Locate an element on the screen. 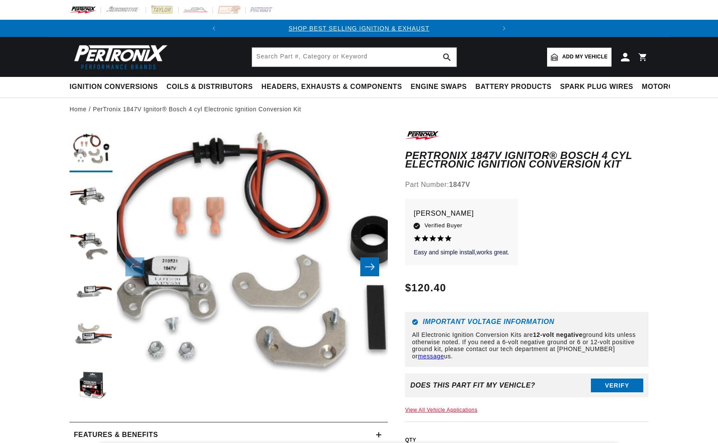 This screenshot has width=718, height=443. button: Load image 1 in gallery view is located at coordinates (91, 151).